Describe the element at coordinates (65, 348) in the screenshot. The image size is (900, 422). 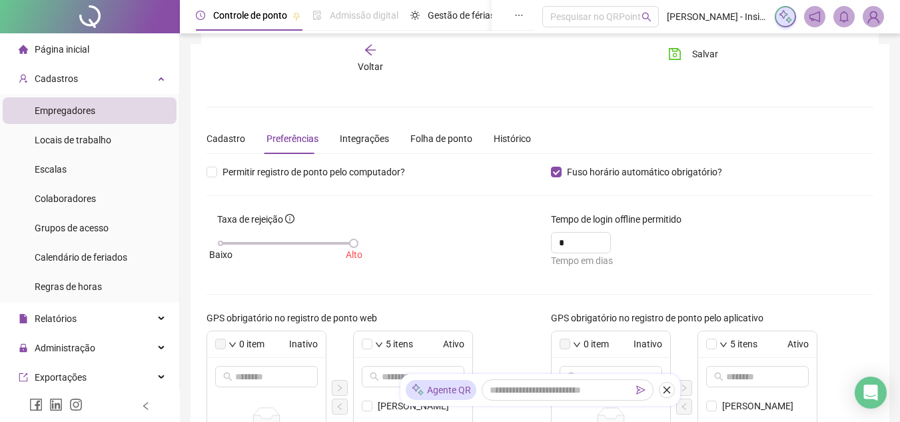
I see `span: Administração` at that location.